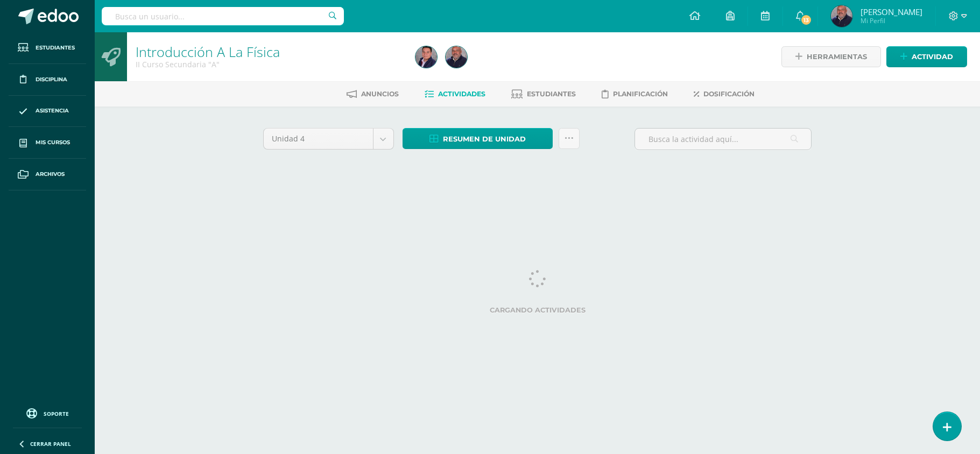 Image resolution: width=980 pixels, height=454 pixels. What do you see at coordinates (724, 94) in the screenshot?
I see `a: Dosificación` at bounding box center [724, 94].